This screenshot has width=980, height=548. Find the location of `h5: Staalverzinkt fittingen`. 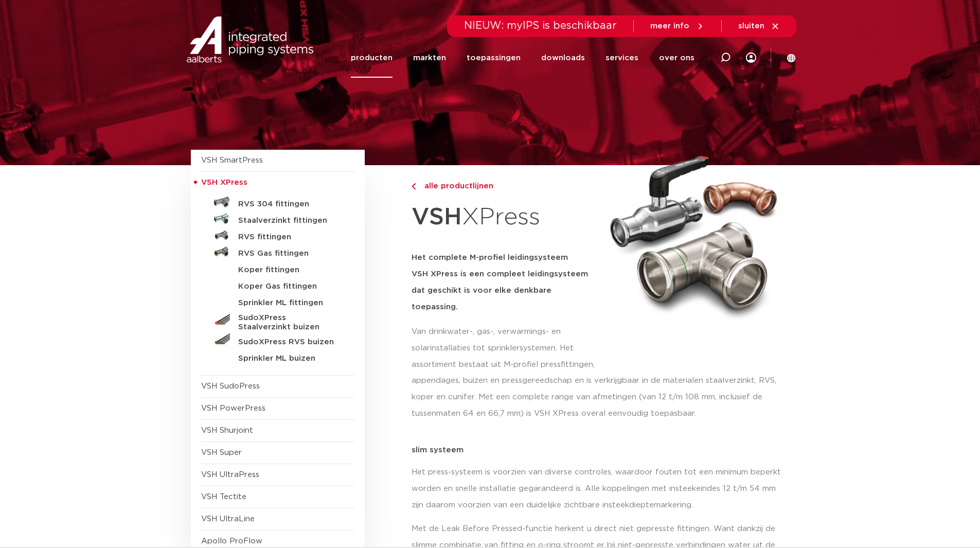

h5: Staalverzinkt fittingen is located at coordinates (289, 221).